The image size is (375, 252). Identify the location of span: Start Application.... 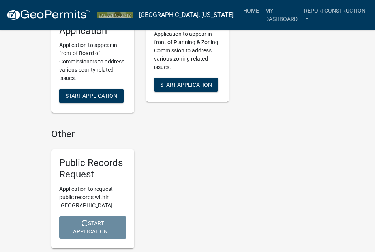
(93, 227).